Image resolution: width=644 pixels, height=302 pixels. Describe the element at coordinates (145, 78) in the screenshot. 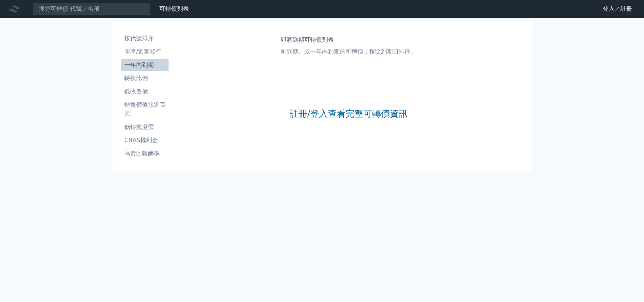

I see `a: 轉換比例` at that location.